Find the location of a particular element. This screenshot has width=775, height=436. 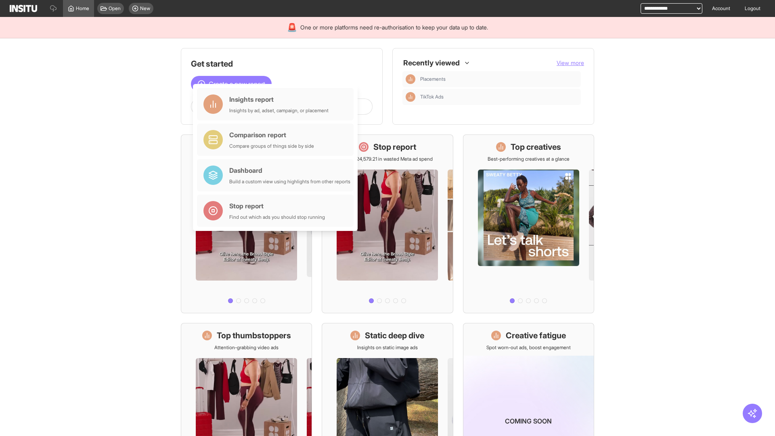

span: Home is located at coordinates (82, 8).